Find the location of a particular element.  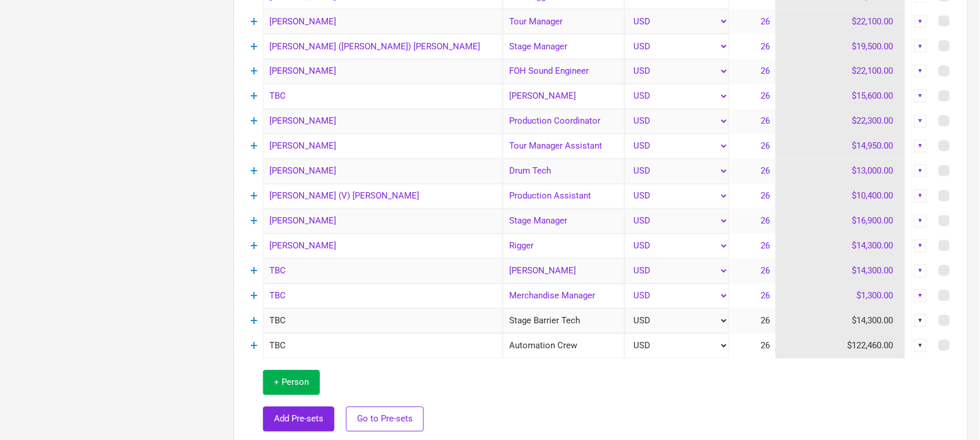

td: $122,460.00 is located at coordinates (841, 346).